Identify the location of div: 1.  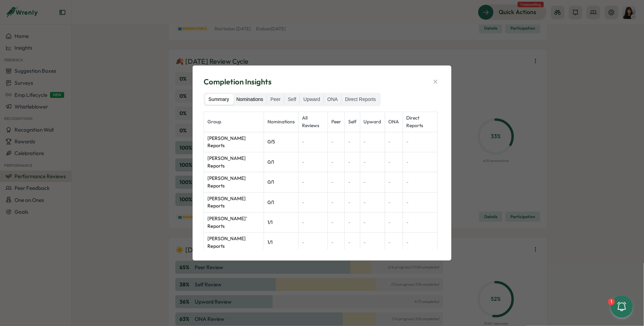
(611, 302).